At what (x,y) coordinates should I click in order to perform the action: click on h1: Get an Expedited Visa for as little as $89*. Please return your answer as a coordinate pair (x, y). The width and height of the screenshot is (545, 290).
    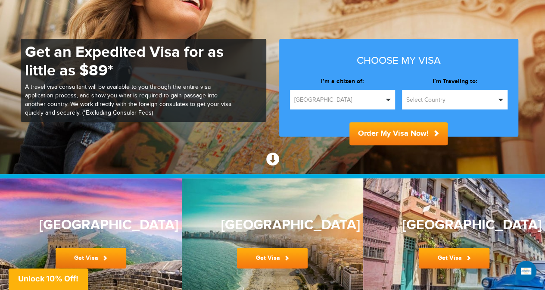
    Looking at the image, I should click on (128, 62).